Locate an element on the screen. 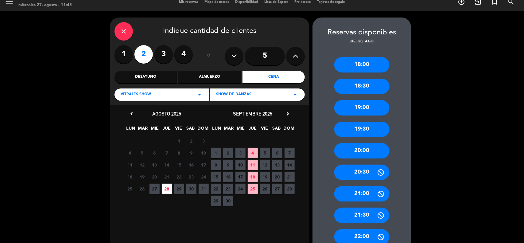 Image resolution: width=524 pixels, height=243 pixels. div: 21:00 is located at coordinates (362, 194).